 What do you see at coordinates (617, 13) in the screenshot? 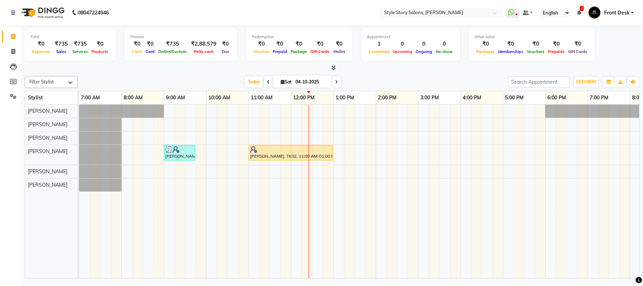
I see `span: Front Desk` at bounding box center [617, 13].